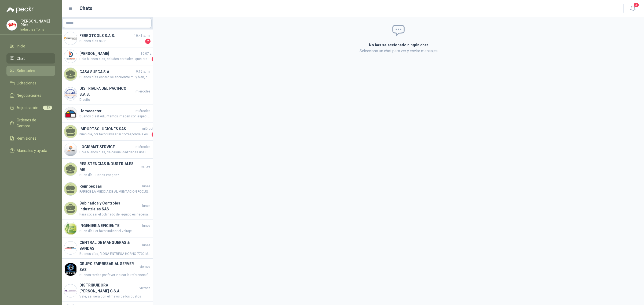 The image size is (644, 305). What do you see at coordinates (107, 38) in the screenshot?
I see `a: Company LogoFERROTOOLS S.A.S.10:41 a. m.Buenos dias si Sr!2` at bounding box center [107, 38].